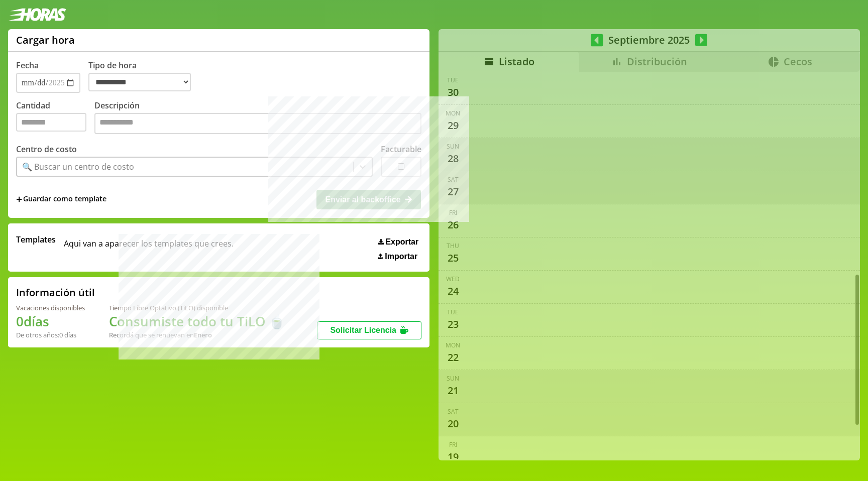 The height and width of the screenshot is (481, 868). What do you see at coordinates (149, 248) in the screenshot?
I see `span: Aqui van a aparecer los templates que crees.` at bounding box center [149, 248].